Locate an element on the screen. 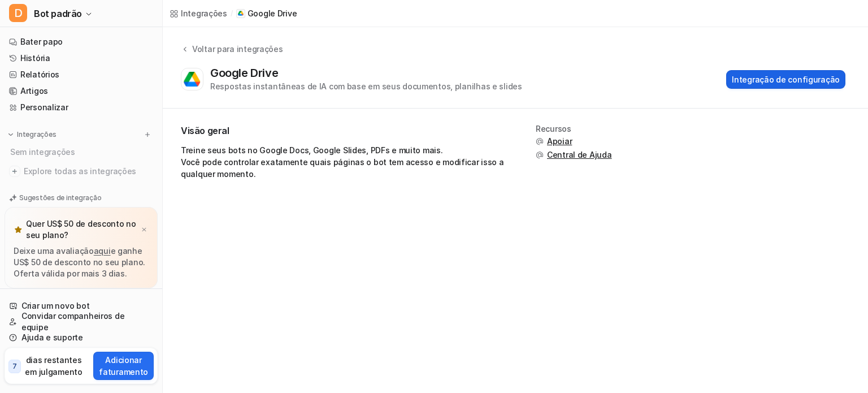 Image resolution: width=868 pixels, height=393 pixels. a: Integrações is located at coordinates (198, 13).